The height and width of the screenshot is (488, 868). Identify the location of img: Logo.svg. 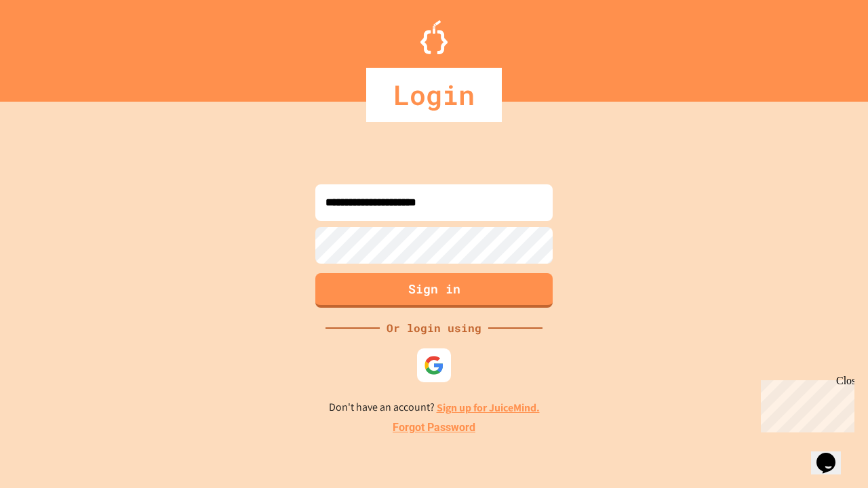
(434, 37).